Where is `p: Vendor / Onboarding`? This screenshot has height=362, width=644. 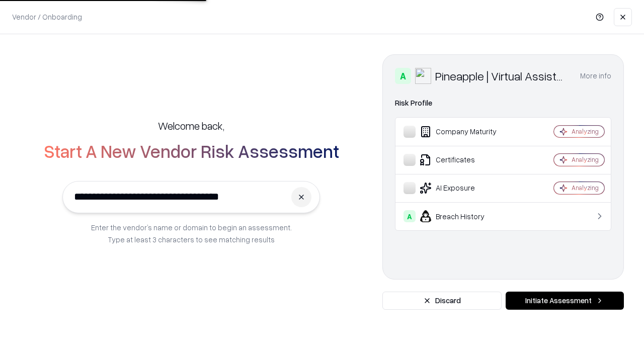
p: Vendor / Onboarding is located at coordinates (47, 17).